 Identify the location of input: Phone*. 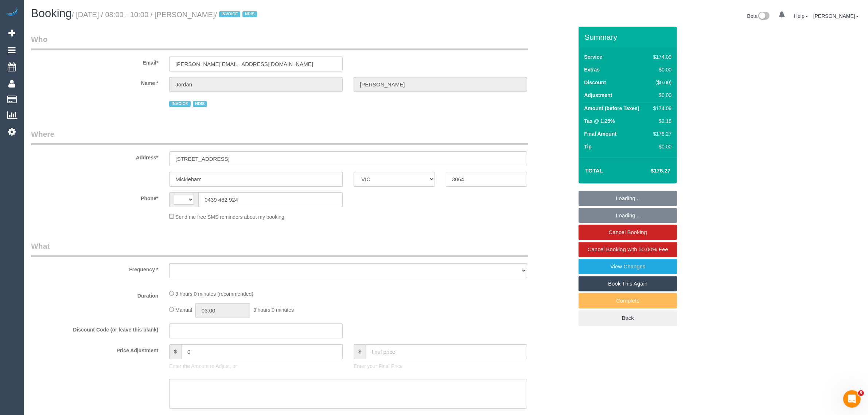
(270, 200).